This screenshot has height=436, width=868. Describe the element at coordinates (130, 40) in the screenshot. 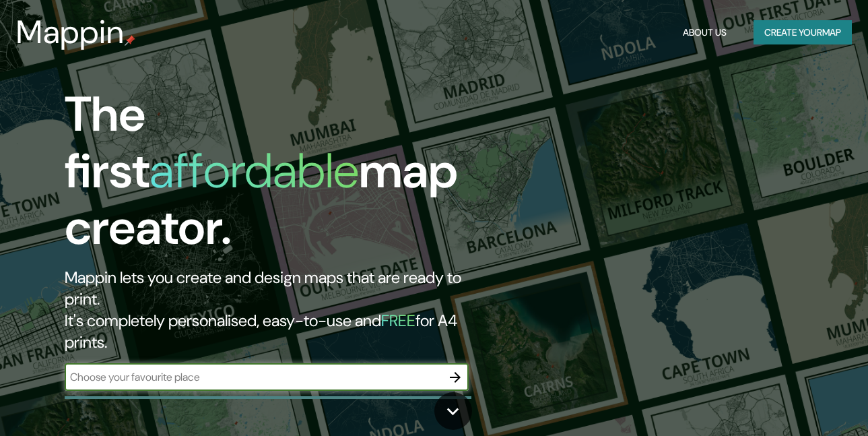

I see `img: mappin-pin` at that location.